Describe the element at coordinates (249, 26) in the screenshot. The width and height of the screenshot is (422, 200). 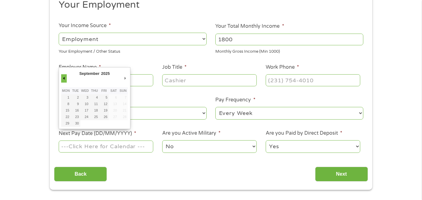
I see `label: Your Total Monthly Income` at that location.